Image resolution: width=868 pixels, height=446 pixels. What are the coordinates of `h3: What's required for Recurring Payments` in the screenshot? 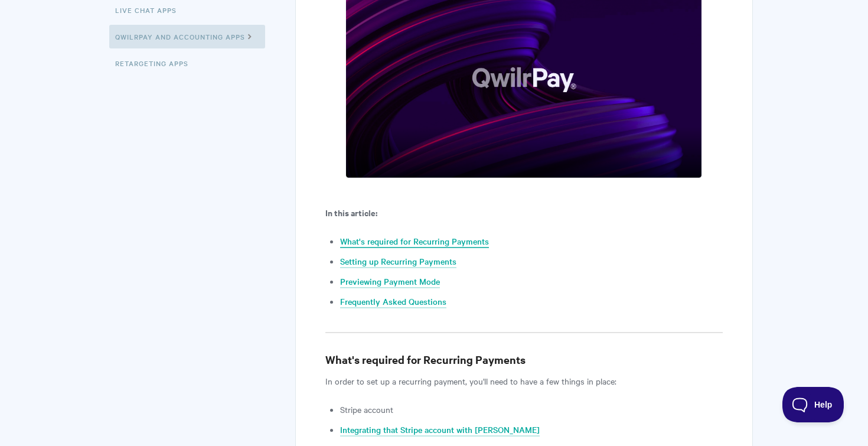 It's located at (524, 360).